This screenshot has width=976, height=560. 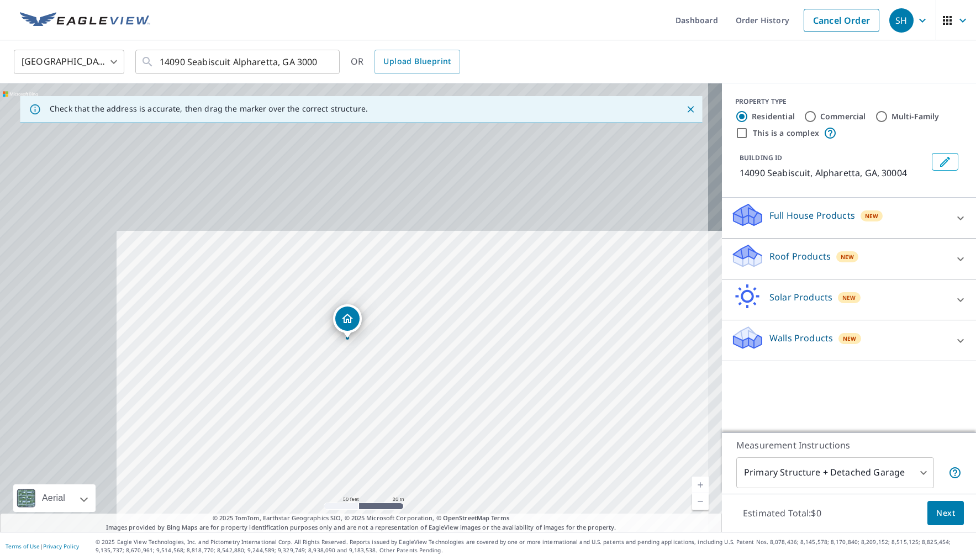 What do you see at coordinates (848, 340) in the screenshot?
I see `div: Walls ProductsNew` at bounding box center [848, 340].